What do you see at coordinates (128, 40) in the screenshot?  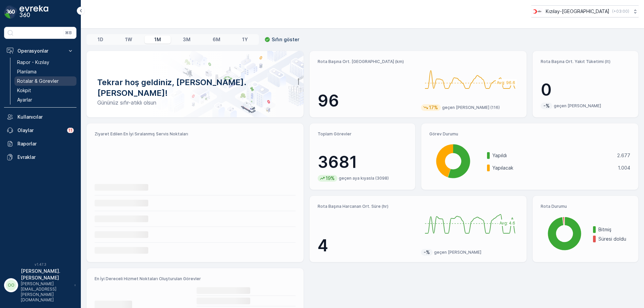 I see `p: 1W` at bounding box center [128, 40].